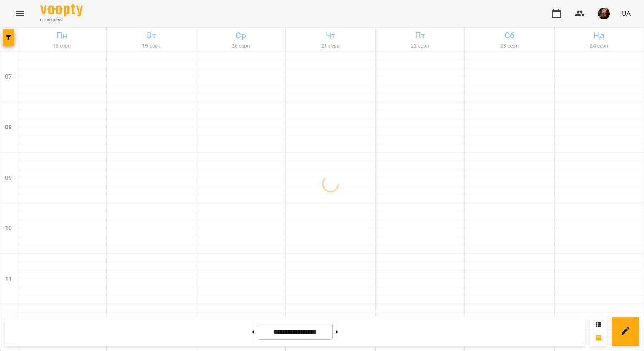 This screenshot has width=644, height=351. I want to click on h6: 11, so click(9, 279).